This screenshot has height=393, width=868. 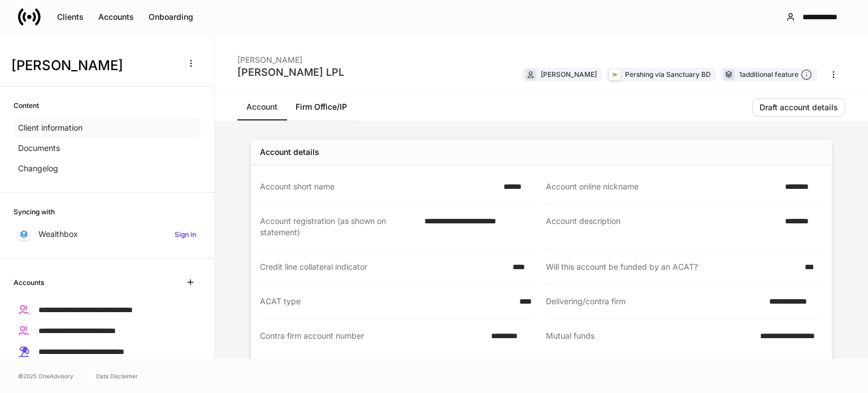 I want to click on h6: Syncing with, so click(x=34, y=211).